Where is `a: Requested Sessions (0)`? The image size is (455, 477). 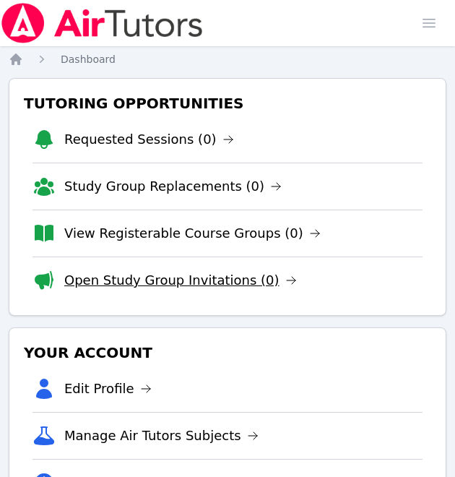 a: Requested Sessions (0) is located at coordinates (149, 139).